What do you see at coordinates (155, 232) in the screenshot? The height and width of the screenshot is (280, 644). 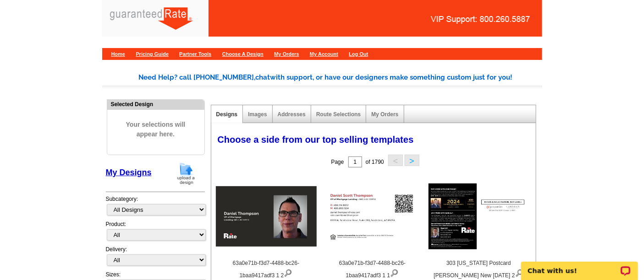 I see `div: Product:` at bounding box center [155, 232].